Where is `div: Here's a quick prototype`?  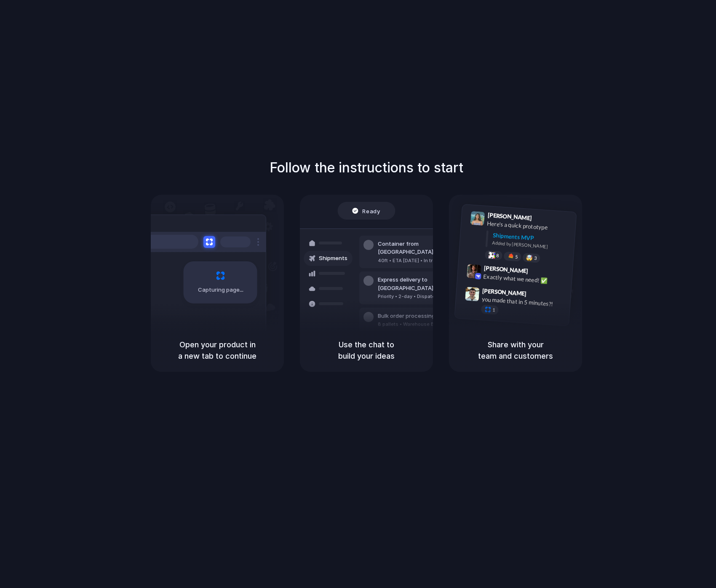
div: Here's a quick prototype is located at coordinates (529, 226).